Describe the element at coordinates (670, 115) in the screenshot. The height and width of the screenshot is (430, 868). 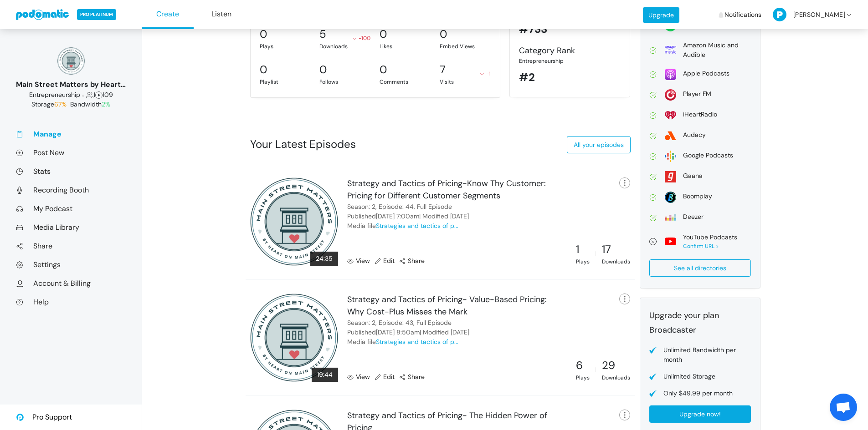
I see `img: i_heart_radio-0fea502c98f50158959bea423c94b18391c60ffcc3494be34c3ccd60b54f1ade.svg` at that location.